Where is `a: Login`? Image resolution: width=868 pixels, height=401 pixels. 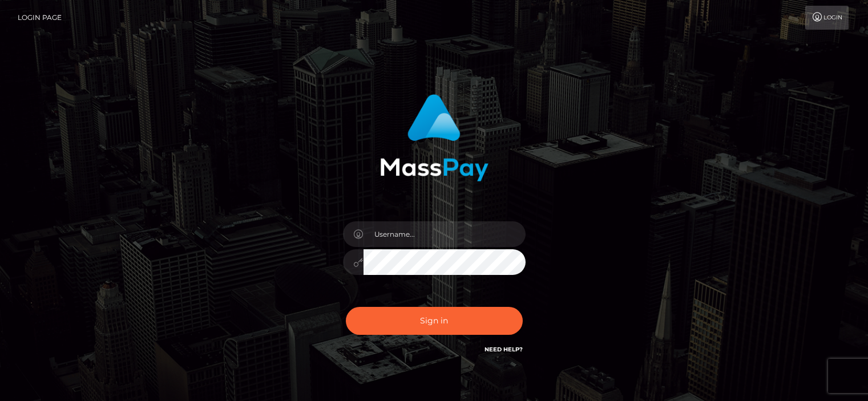 a: Login is located at coordinates (827, 17).